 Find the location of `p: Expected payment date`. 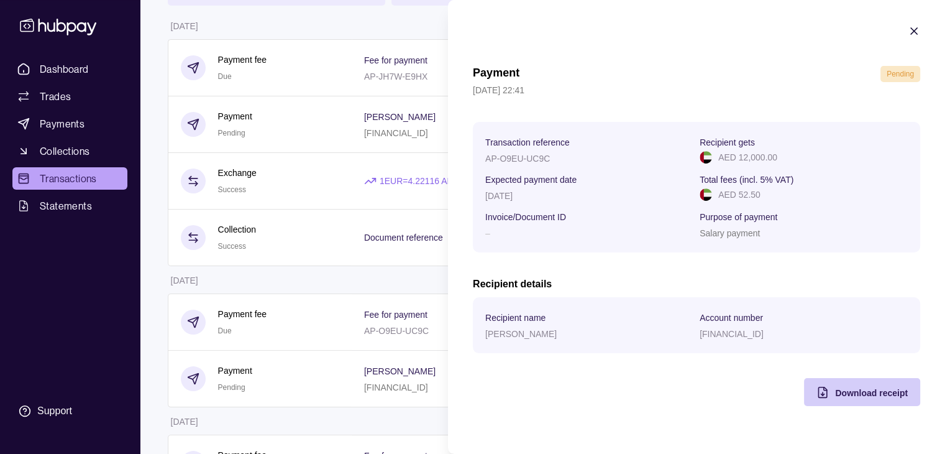

p: Expected payment date is located at coordinates (531, 180).